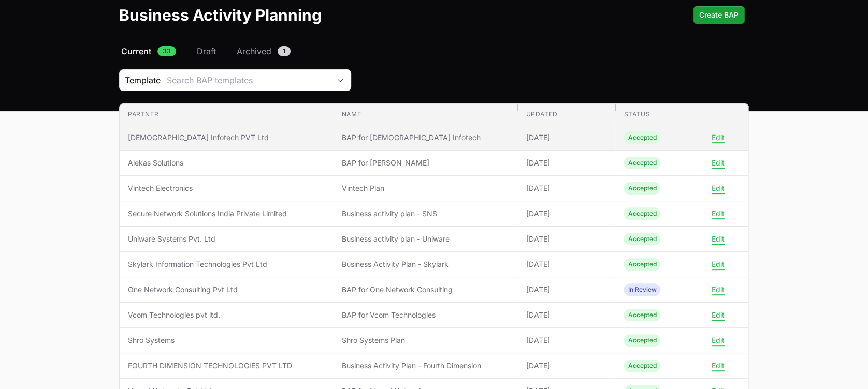 Image resolution: width=868 pixels, height=389 pixels. What do you see at coordinates (248, 80) in the screenshot?
I see `div: Search BAP templates` at bounding box center [248, 80].